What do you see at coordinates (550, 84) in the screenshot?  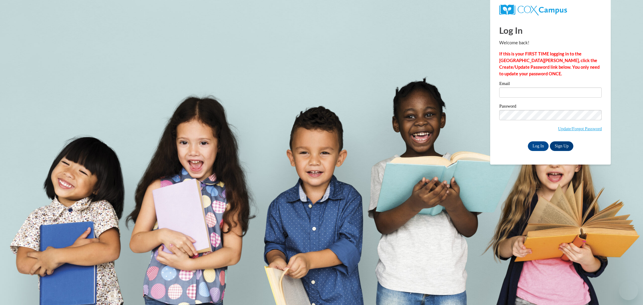 I see `label: Email` at bounding box center [550, 84].